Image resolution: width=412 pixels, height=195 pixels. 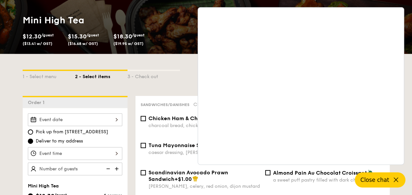 I want to click on div: 3 - Check out, so click(x=154, y=75).